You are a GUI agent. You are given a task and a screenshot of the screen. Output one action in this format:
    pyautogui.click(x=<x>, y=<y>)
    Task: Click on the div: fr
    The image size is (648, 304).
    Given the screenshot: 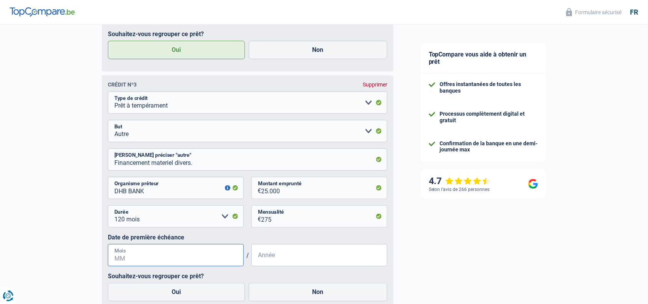 What is the action you would take?
    pyautogui.click(x=635, y=12)
    